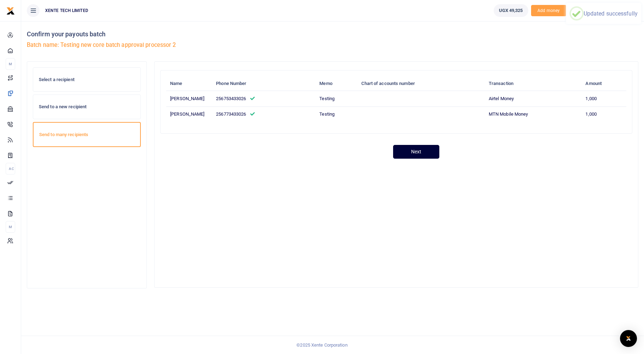 Image resolution: width=644 pixels, height=354 pixels. I want to click on img: logo-small, so click(10, 11).